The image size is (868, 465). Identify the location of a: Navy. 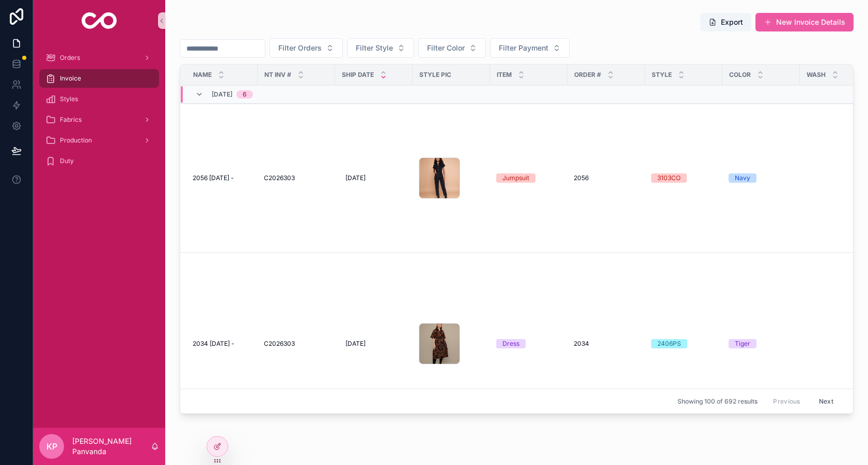
(762, 178).